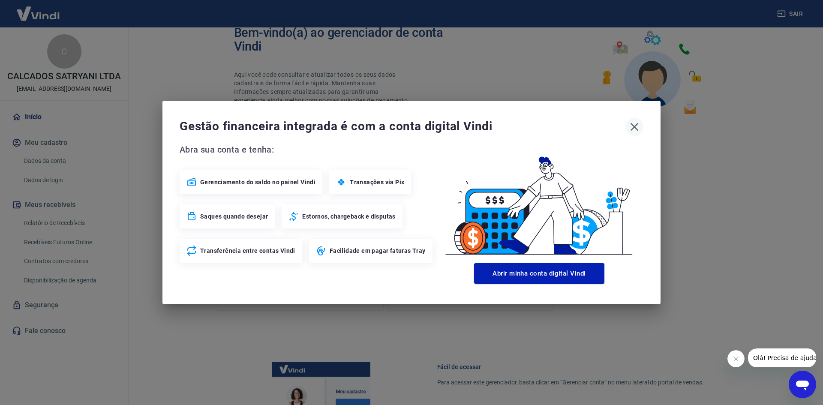  I want to click on span: Olá! Precisa de ajuda?, so click(39, 9).